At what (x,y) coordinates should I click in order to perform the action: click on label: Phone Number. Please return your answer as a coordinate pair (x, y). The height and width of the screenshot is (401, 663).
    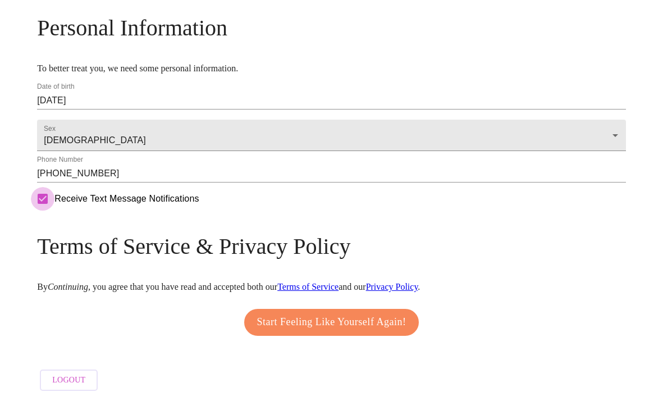
    Looking at the image, I should click on (60, 160).